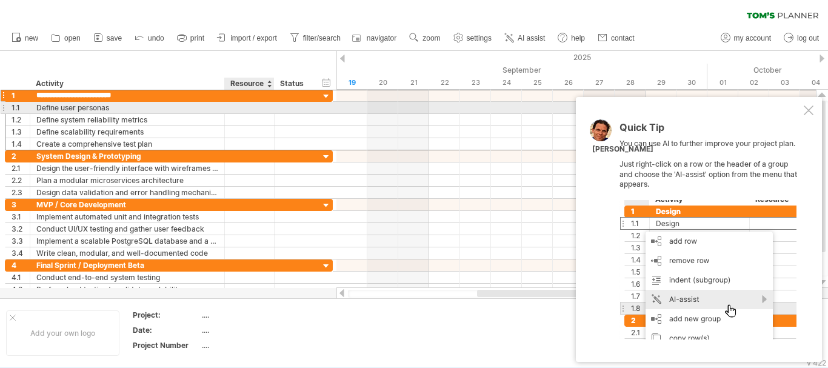 This screenshot has width=828, height=368. I want to click on span: navigator, so click(381, 38).